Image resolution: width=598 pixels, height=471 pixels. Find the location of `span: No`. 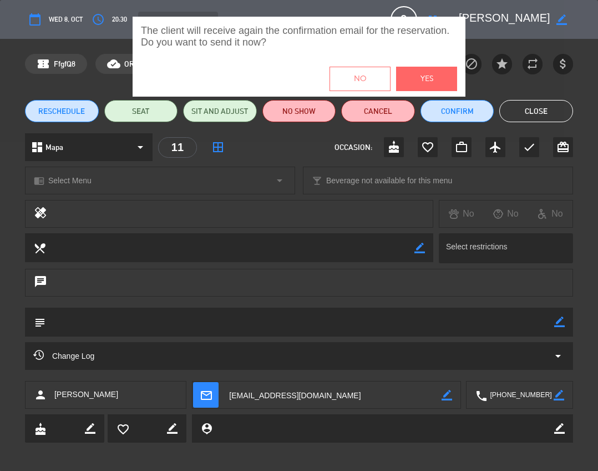

span: No is located at coordinates (360, 79).